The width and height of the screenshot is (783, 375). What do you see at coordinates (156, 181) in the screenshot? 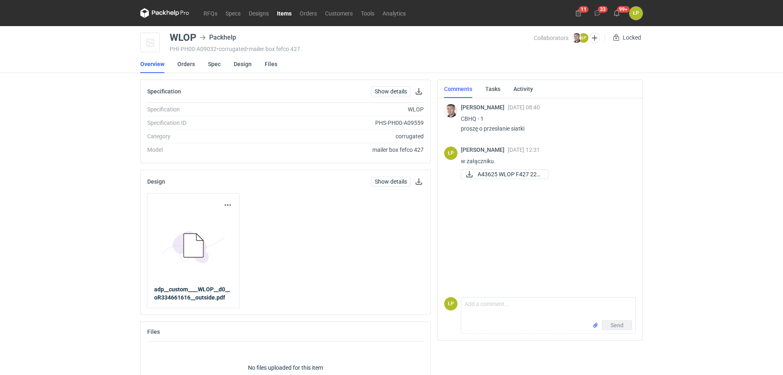
I see `h2: Design` at bounding box center [156, 181].